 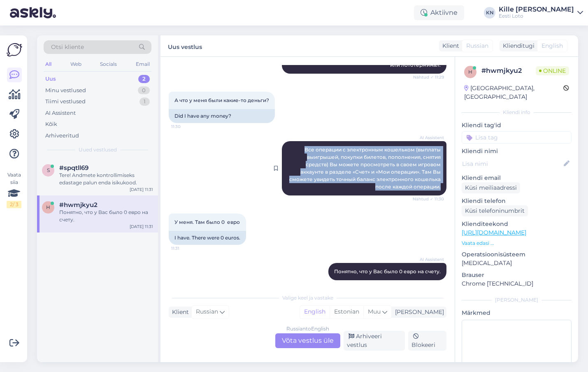 I want to click on span: Nähtud ✓ 11:31, so click(x=428, y=284).